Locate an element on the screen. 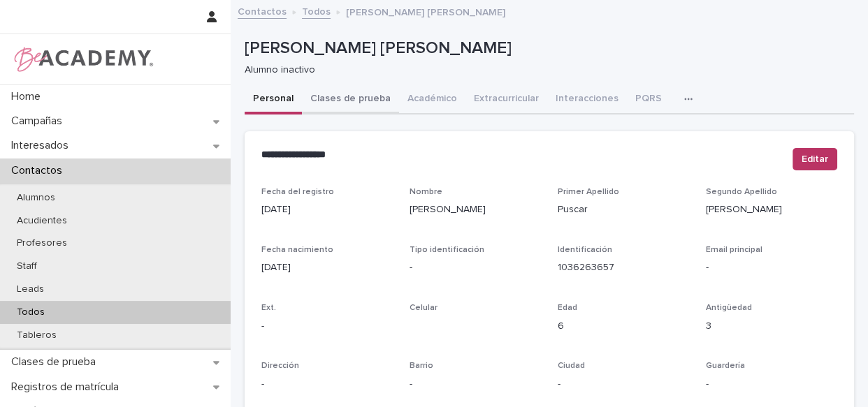 The height and width of the screenshot is (407, 868). span: Nombre is located at coordinates (426, 192).